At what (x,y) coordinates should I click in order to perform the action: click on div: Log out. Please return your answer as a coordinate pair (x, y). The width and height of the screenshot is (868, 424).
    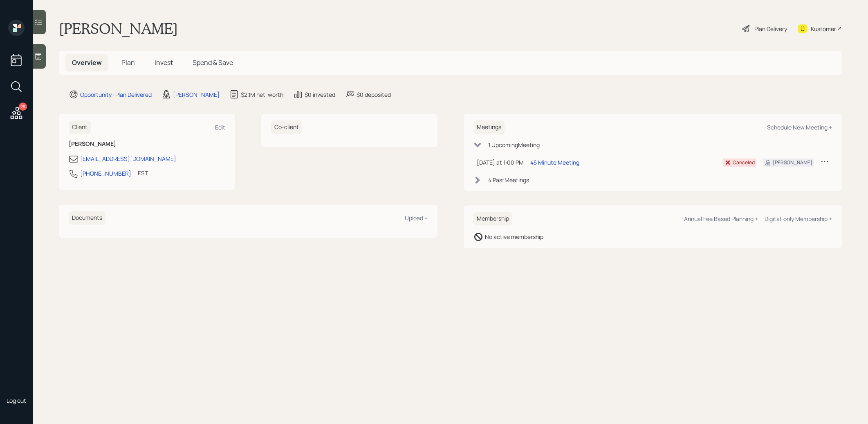
    Looking at the image, I should click on (16, 400).